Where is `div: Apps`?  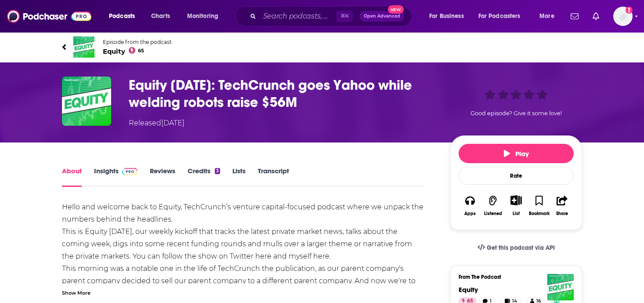
div: Apps is located at coordinates (470, 214).